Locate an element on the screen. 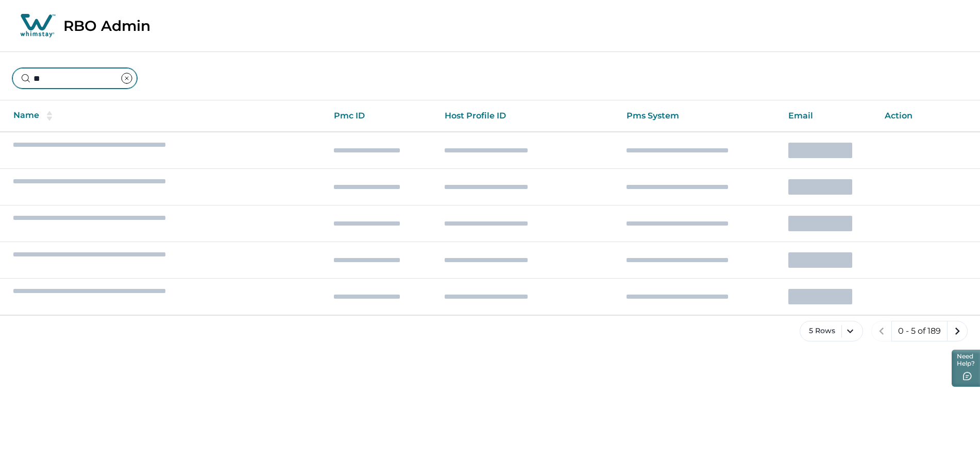 The width and height of the screenshot is (980, 464). th: Action is located at coordinates (928, 116).